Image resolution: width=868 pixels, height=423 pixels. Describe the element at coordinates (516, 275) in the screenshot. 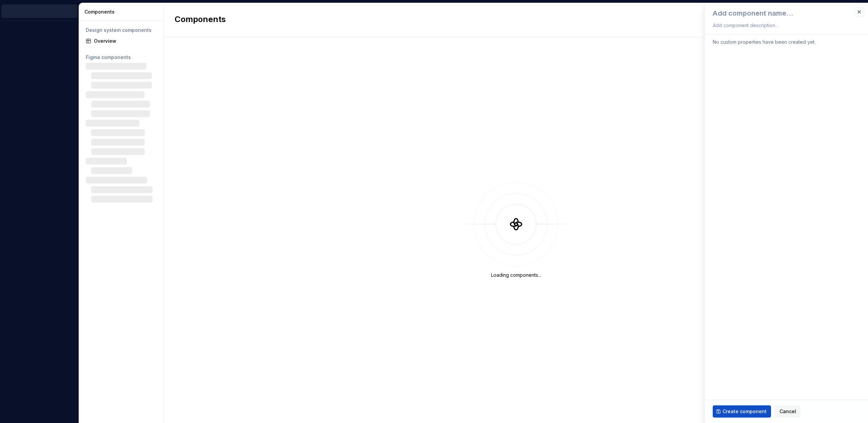

I see `div: Loading components...` at that location.